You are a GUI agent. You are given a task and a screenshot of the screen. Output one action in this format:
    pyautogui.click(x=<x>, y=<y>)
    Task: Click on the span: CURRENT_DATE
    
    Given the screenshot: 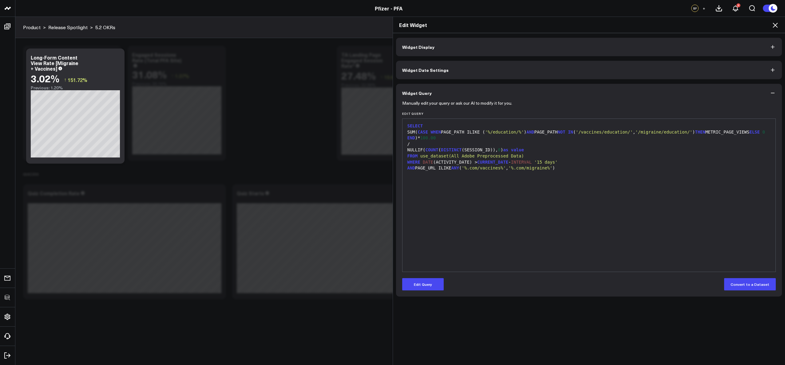 What is the action you would take?
    pyautogui.click(x=492, y=162)
    